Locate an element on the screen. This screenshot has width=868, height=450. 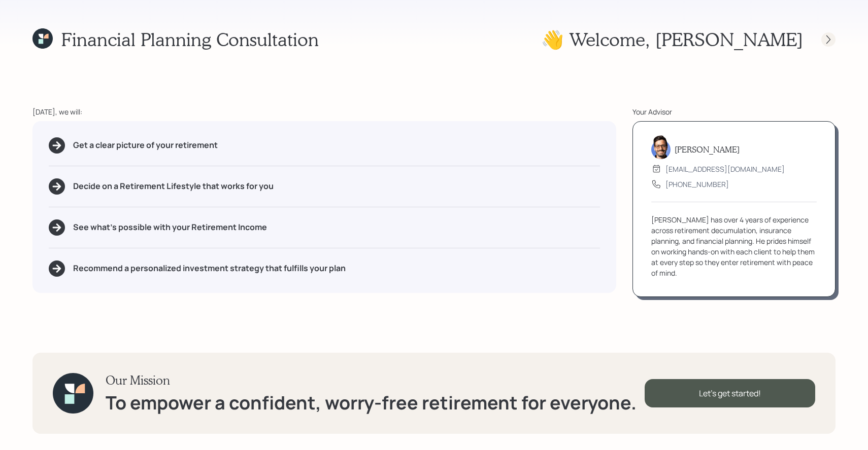
h5: Get a clear picture of your retirement is located at coordinates (145, 145).